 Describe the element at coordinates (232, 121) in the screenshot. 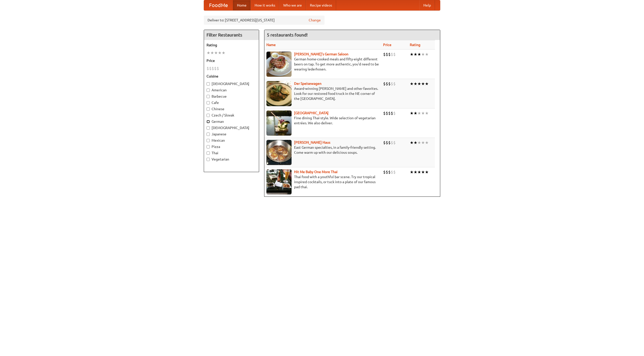

I see `label: German` at that location.